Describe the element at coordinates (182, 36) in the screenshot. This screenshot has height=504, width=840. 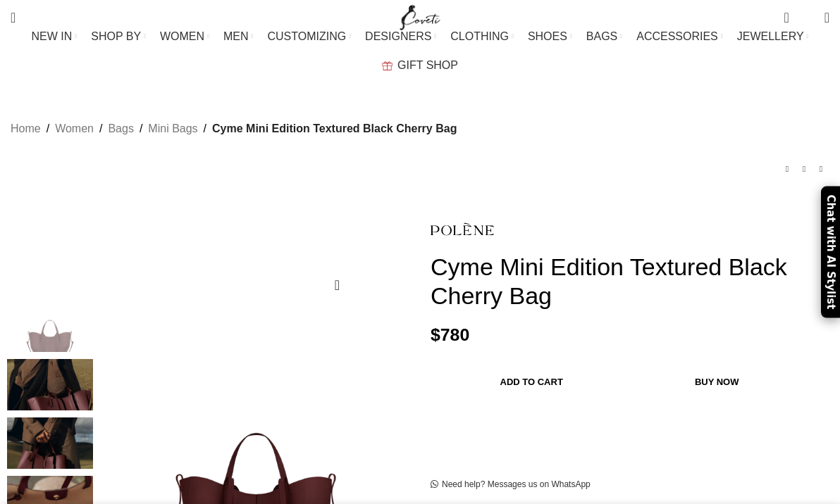
I see `span: WOMEN` at that location.